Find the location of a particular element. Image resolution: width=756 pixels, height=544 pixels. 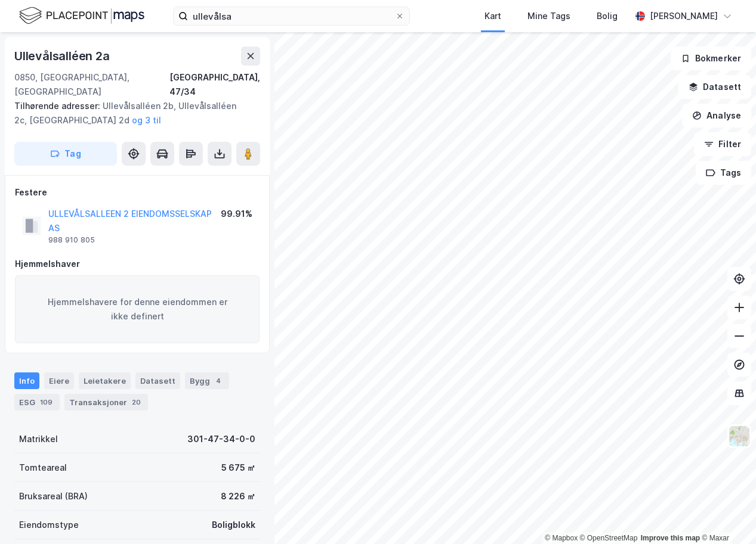

button: Tags is located at coordinates (723, 173).